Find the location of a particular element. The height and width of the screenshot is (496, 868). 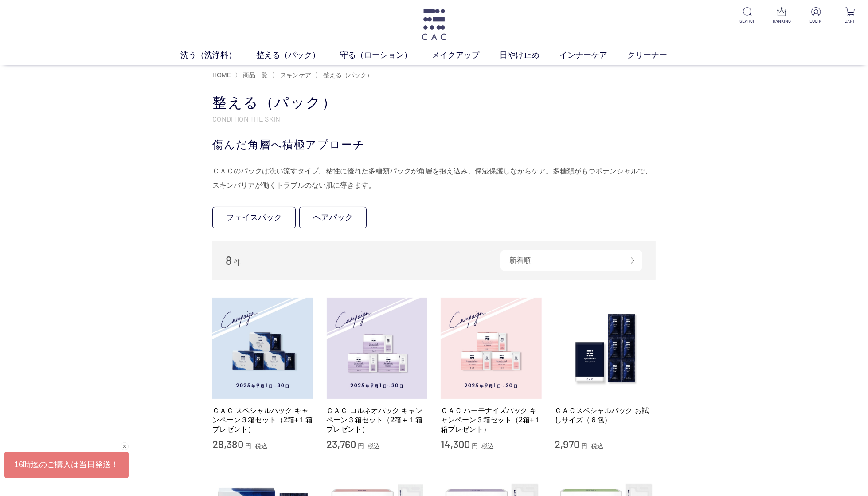

a: CART is located at coordinates (849, 15).